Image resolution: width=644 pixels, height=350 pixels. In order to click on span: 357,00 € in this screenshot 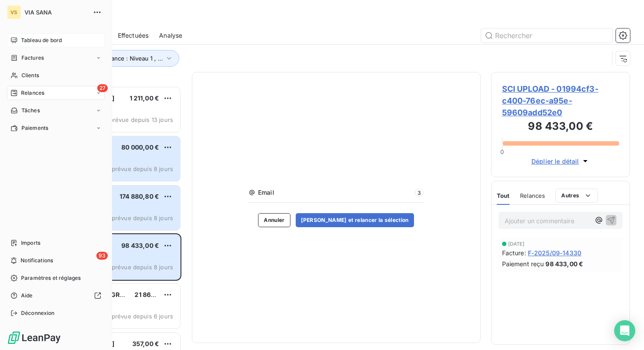, I will do `click(146, 343)`.